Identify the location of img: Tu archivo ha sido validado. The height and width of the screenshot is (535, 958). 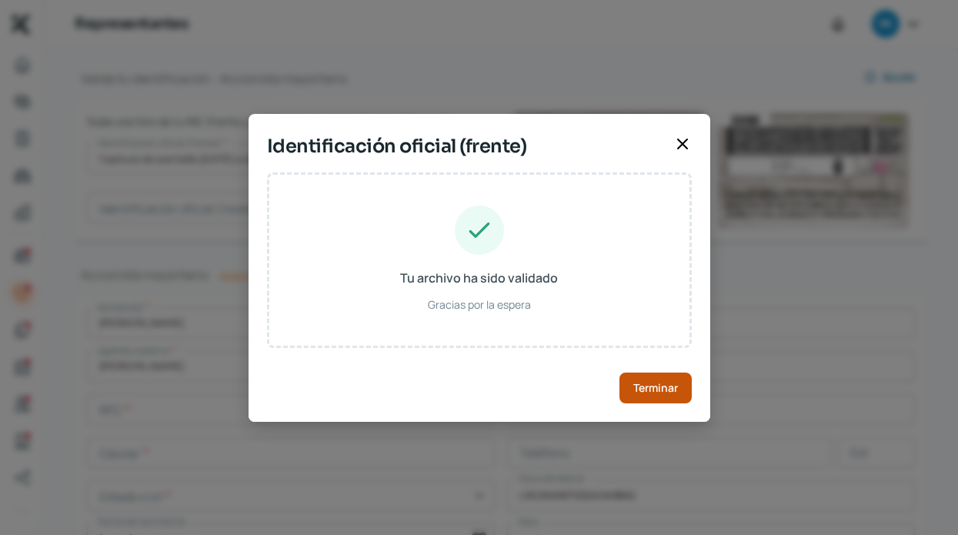
(479, 230).